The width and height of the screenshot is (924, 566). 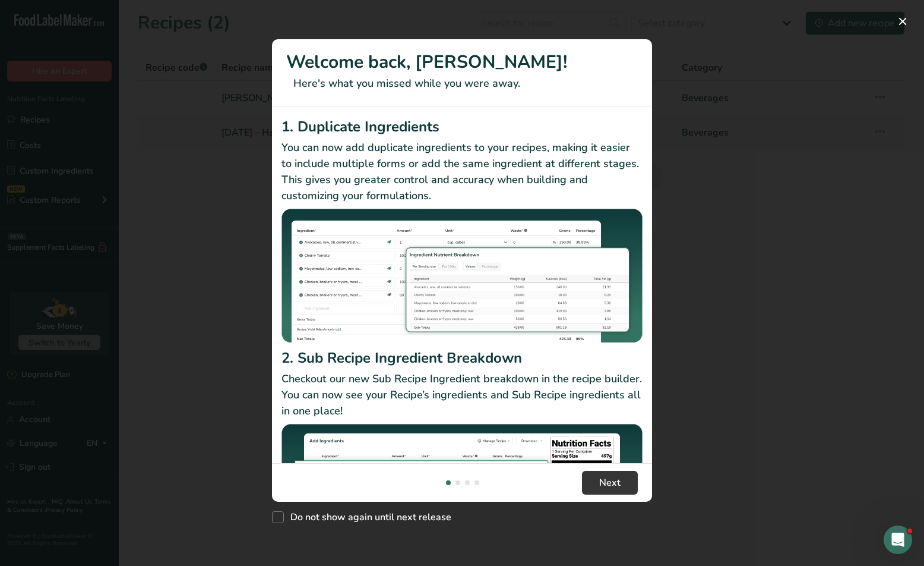 I want to click on span: Next, so click(x=610, y=483).